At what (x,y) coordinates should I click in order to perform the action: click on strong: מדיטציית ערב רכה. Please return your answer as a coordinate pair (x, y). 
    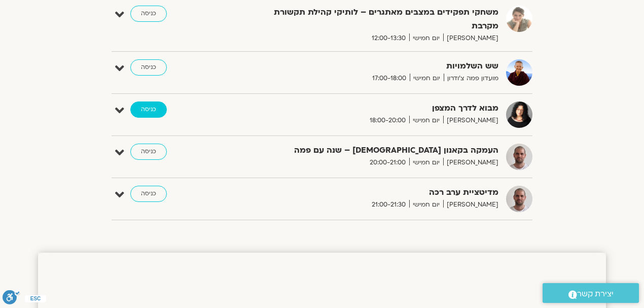
    Looking at the image, I should click on (374, 192).